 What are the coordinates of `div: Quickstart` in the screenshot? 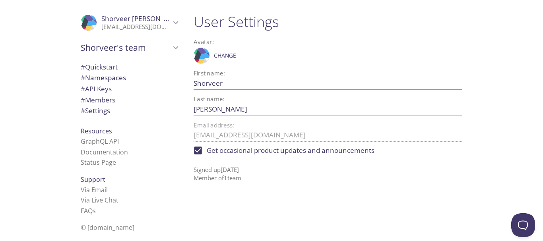 It's located at (129, 67).